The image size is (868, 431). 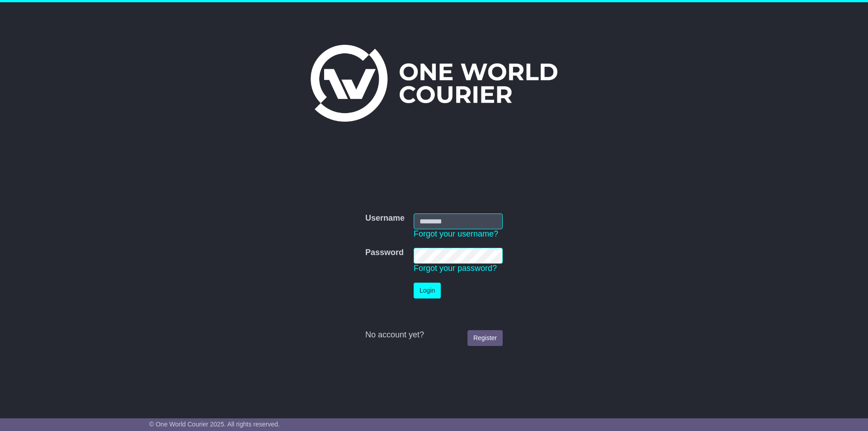 What do you see at coordinates (214, 424) in the screenshot?
I see `span: © One World Courier 2025. All rights reserved.` at bounding box center [214, 424].